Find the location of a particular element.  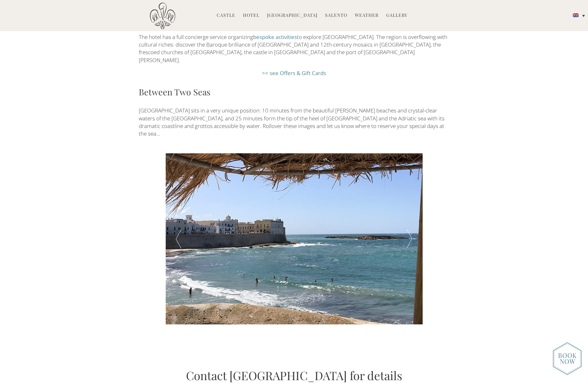

img: Castello di Ugento is located at coordinates (162, 16).